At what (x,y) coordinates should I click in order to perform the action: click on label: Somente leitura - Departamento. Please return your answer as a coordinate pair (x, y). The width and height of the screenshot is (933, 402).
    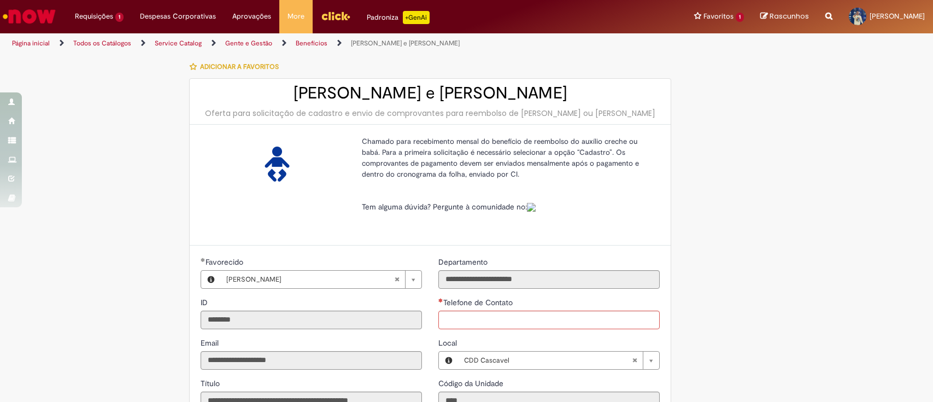
    Looking at the image, I should click on (464, 262).